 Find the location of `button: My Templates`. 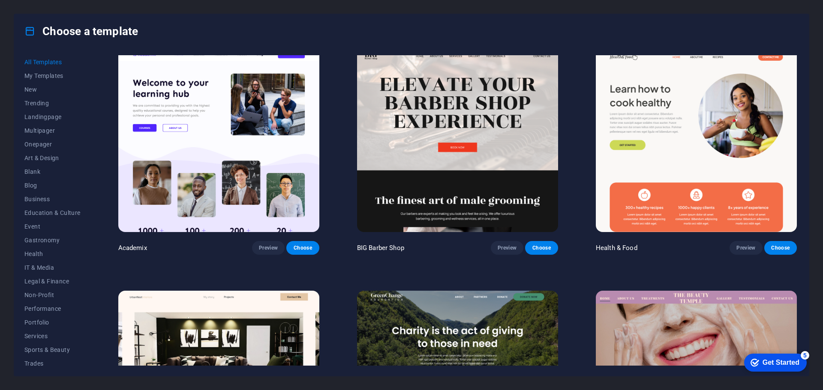

button: My Templates is located at coordinates (52, 76).